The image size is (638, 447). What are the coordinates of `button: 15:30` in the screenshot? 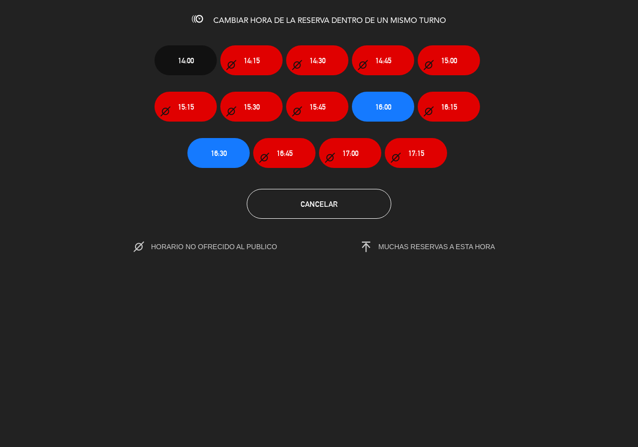 It's located at (251, 107).